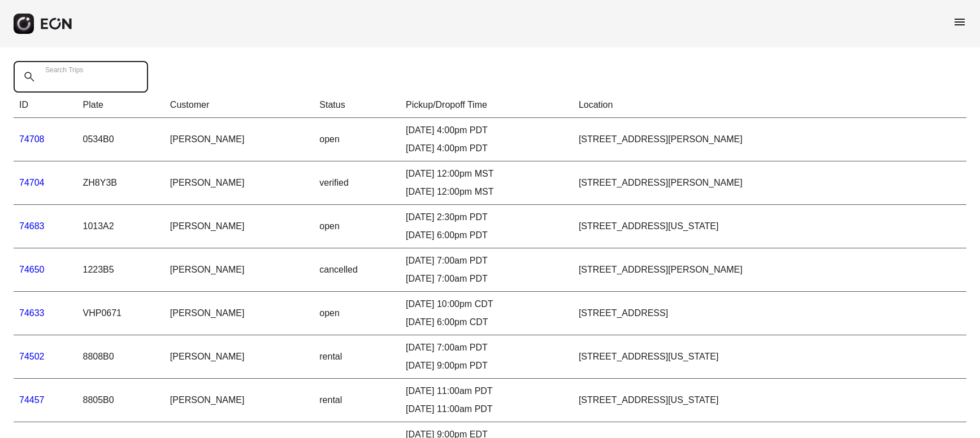 The width and height of the screenshot is (980, 438). Describe the element at coordinates (960, 22) in the screenshot. I see `span: menu` at that location.